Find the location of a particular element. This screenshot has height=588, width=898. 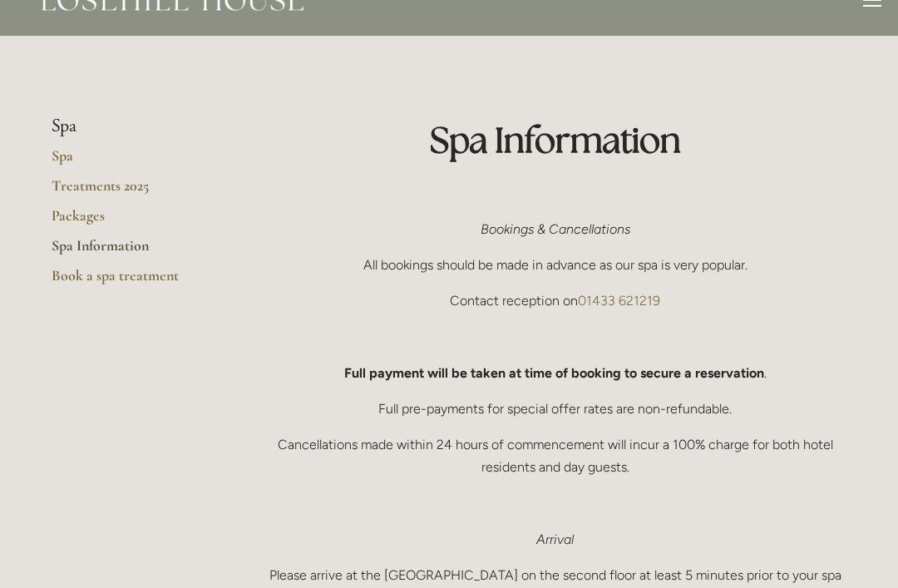

a: Spa is located at coordinates (131, 161).